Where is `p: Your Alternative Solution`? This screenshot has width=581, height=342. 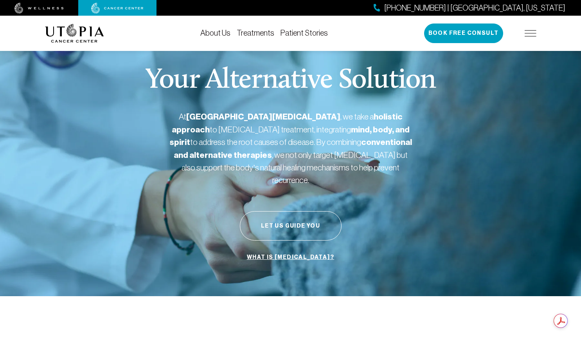 p: Your Alternative Solution is located at coordinates (290, 81).